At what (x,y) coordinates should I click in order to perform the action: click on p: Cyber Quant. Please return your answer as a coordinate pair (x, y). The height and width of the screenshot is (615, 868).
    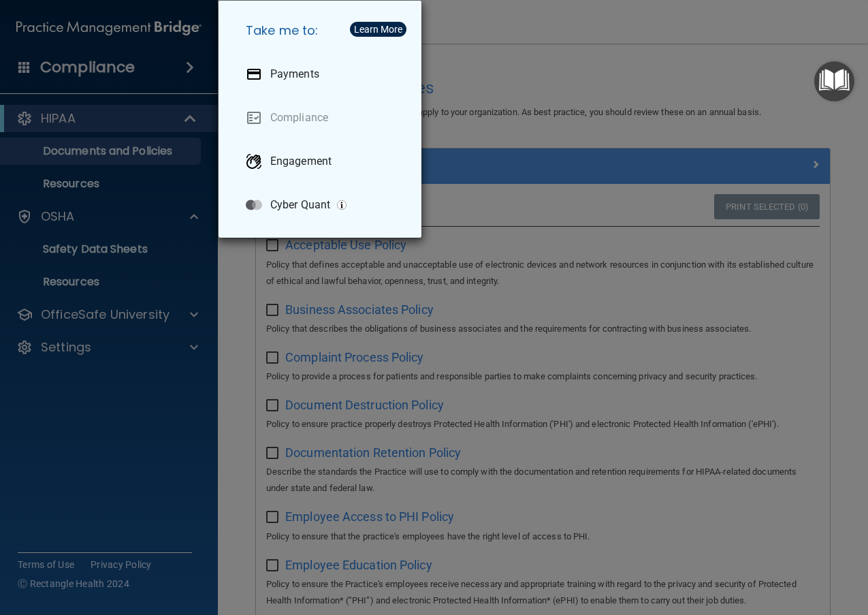
    Looking at the image, I should click on (301, 205).